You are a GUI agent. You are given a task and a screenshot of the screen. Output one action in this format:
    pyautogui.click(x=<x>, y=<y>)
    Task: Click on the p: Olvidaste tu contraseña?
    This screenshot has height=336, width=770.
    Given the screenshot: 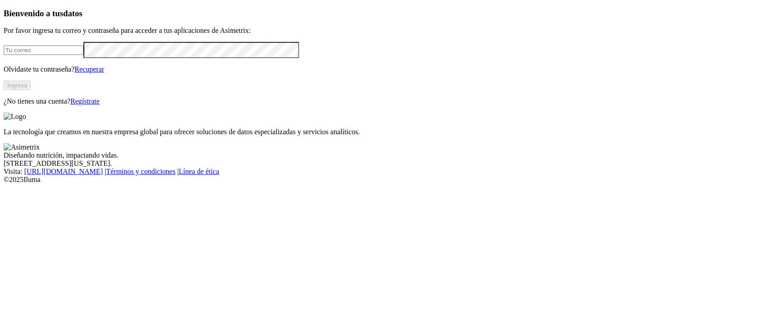 What is the action you would take?
    pyautogui.click(x=385, y=69)
    